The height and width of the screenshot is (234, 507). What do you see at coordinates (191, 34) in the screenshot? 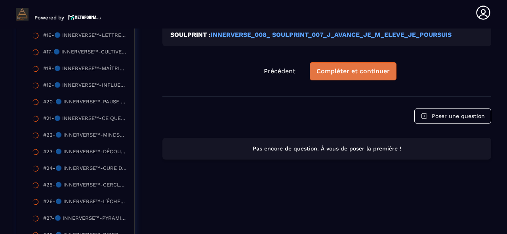
I see `strong: SOULPRINT :` at bounding box center [191, 34].